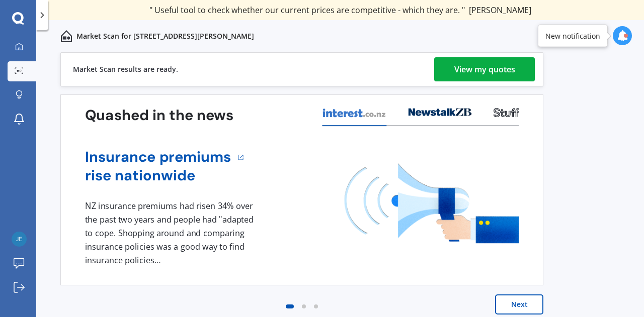  What do you see at coordinates (158, 157) in the screenshot?
I see `h4: Insurance premiums` at bounding box center [158, 157].